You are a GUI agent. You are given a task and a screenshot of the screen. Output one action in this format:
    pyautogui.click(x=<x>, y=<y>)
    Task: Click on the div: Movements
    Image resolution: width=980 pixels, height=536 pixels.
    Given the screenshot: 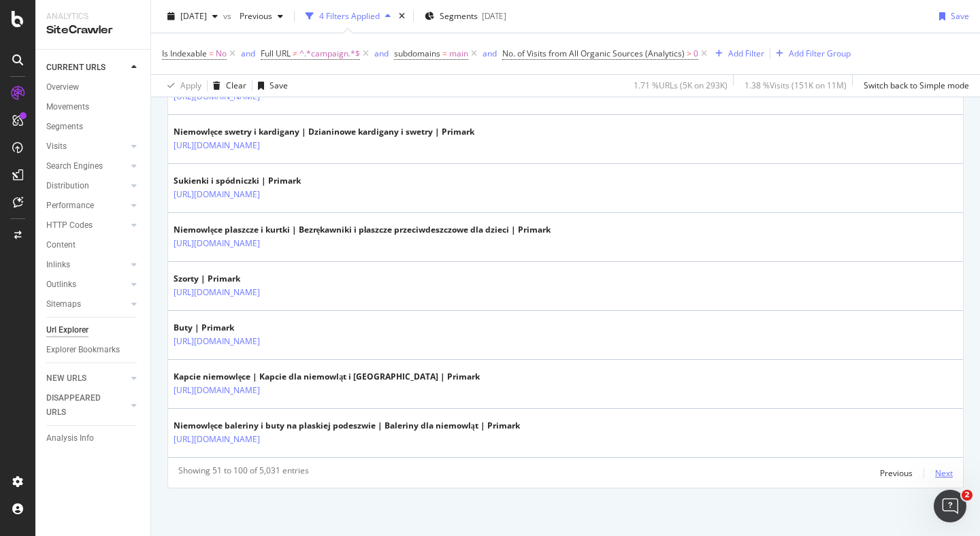 What is the action you would take?
    pyautogui.click(x=68, y=106)
    